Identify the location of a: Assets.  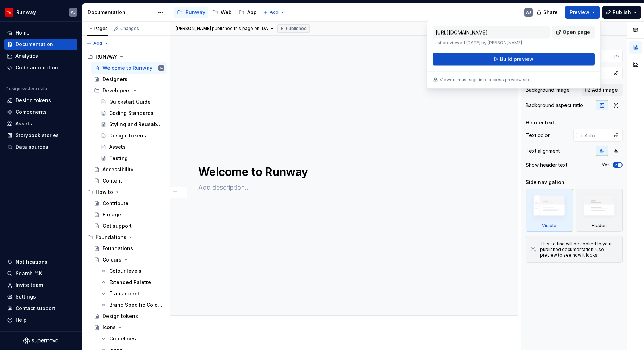
(41, 124).